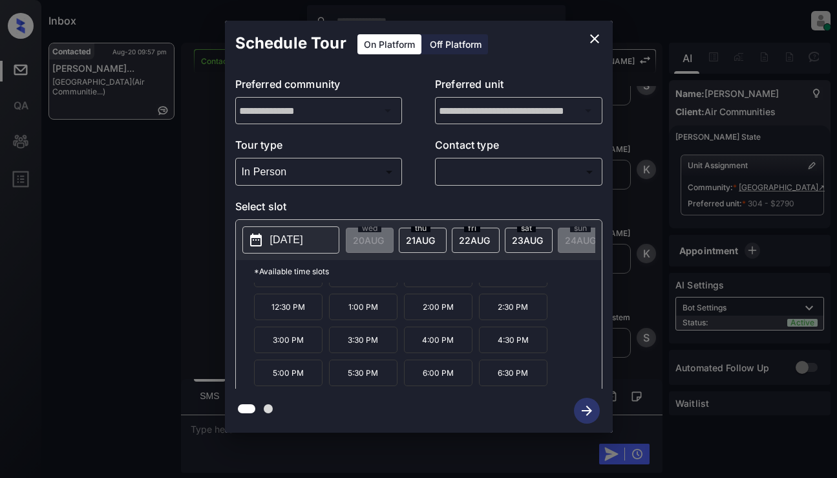 The width and height of the screenshot is (837, 478). What do you see at coordinates (363, 306) in the screenshot?
I see `p: 1:00 PM` at bounding box center [363, 306].